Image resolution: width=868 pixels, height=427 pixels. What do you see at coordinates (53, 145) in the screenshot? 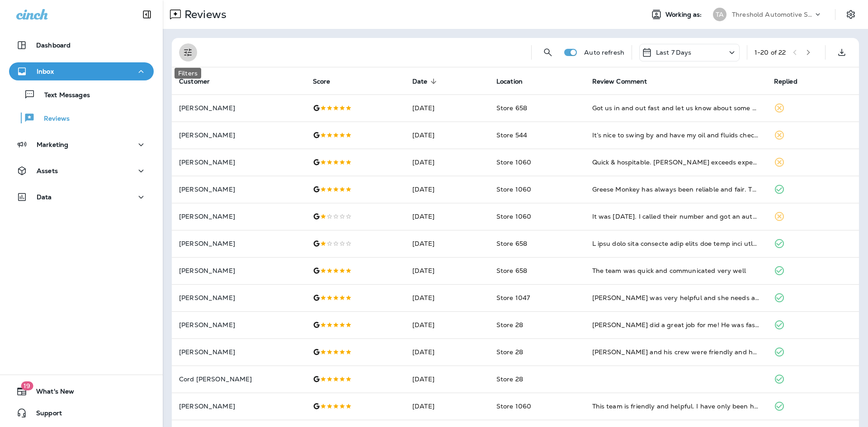
I see `p: Marketing` at bounding box center [53, 145].